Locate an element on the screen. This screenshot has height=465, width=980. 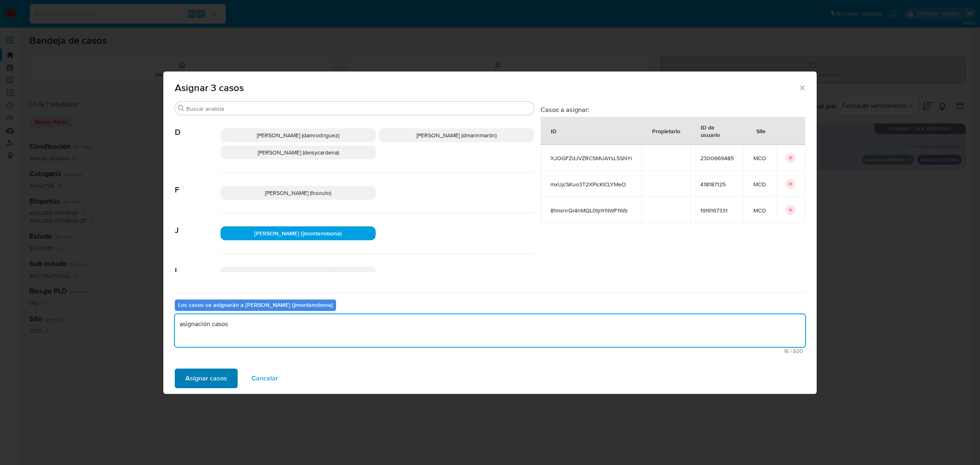
button: Buscar is located at coordinates (182, 108).